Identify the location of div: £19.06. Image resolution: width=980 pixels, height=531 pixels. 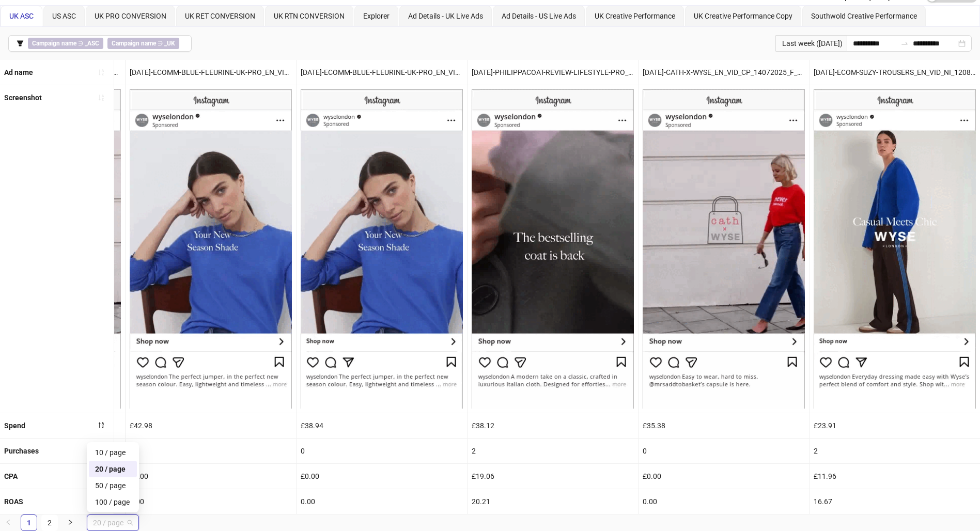
(553, 476).